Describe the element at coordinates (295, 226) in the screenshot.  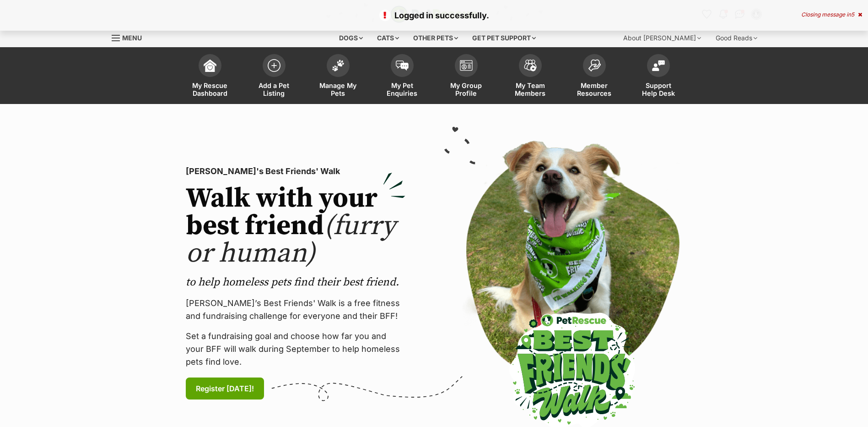
I see `h2: Walk with your best friend` at that location.